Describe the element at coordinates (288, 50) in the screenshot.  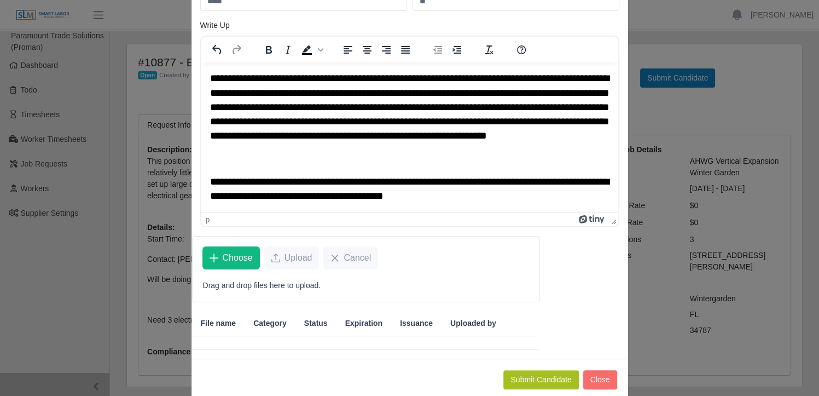
I see `button: Italic` at that location.